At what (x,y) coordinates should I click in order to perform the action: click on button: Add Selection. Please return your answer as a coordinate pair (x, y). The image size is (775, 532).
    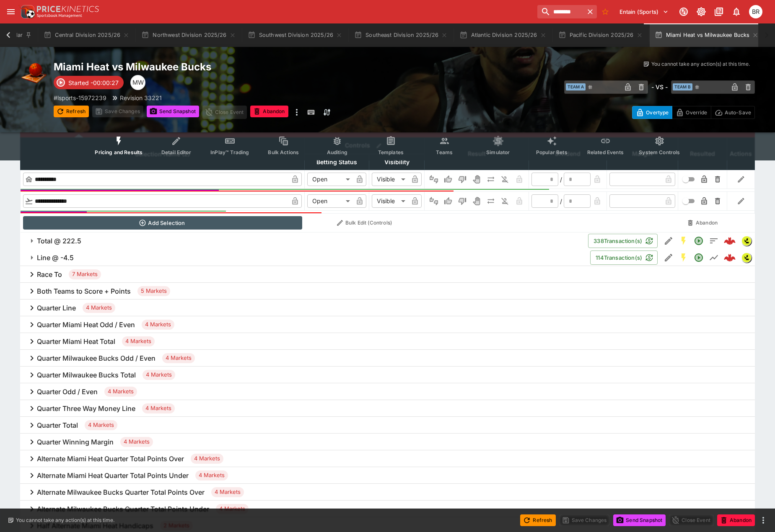
    Looking at the image, I should click on (163, 222).